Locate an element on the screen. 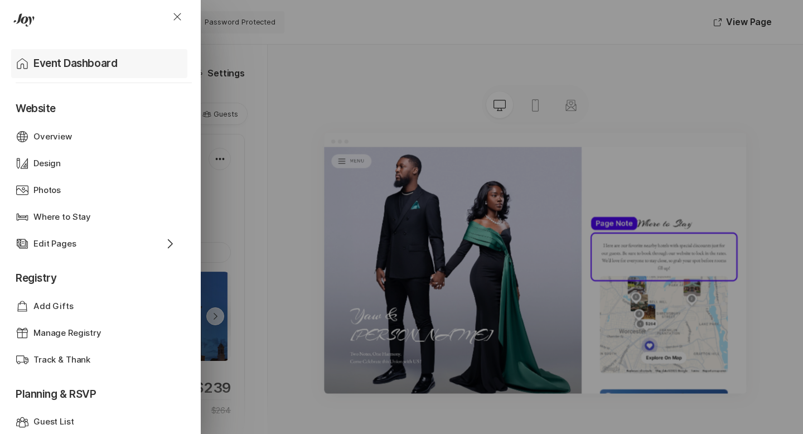 This screenshot has width=803, height=434. p: Registry is located at coordinates (98, 275).